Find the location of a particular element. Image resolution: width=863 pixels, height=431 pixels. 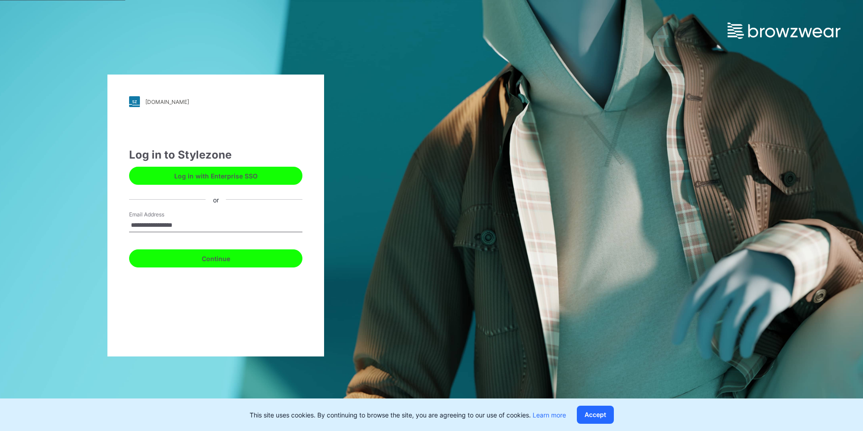

img: stylezone-logo.562084cfcfab977791bfbf7441f1a819.svg is located at coordinates (135, 102).